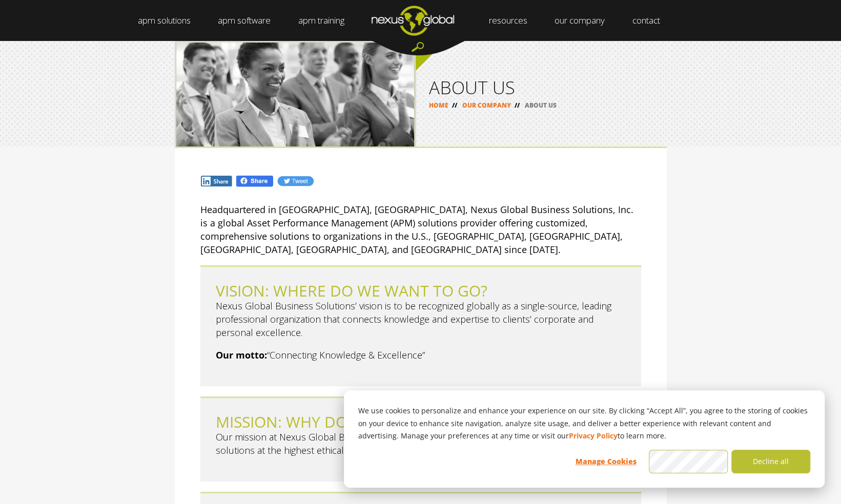 This screenshot has width=841, height=504. What do you see at coordinates (771, 461) in the screenshot?
I see `button: Decline all` at bounding box center [771, 461].